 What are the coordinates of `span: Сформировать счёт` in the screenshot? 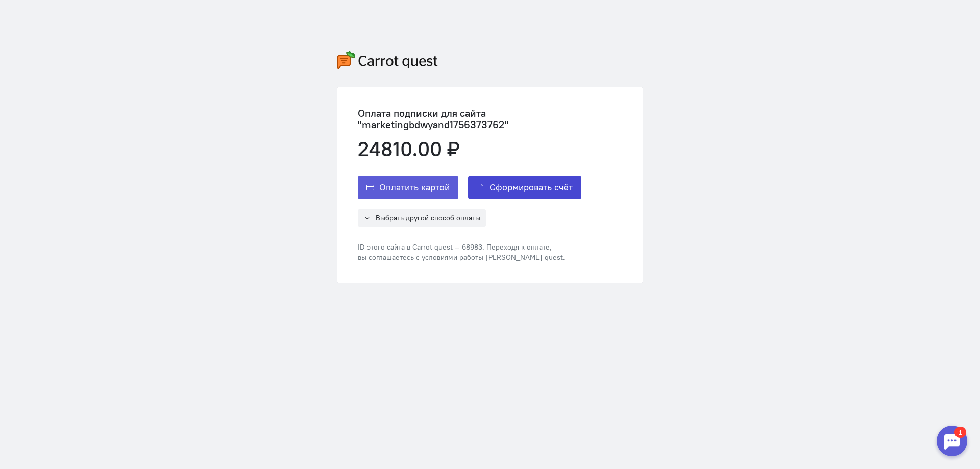 It's located at (531, 188).